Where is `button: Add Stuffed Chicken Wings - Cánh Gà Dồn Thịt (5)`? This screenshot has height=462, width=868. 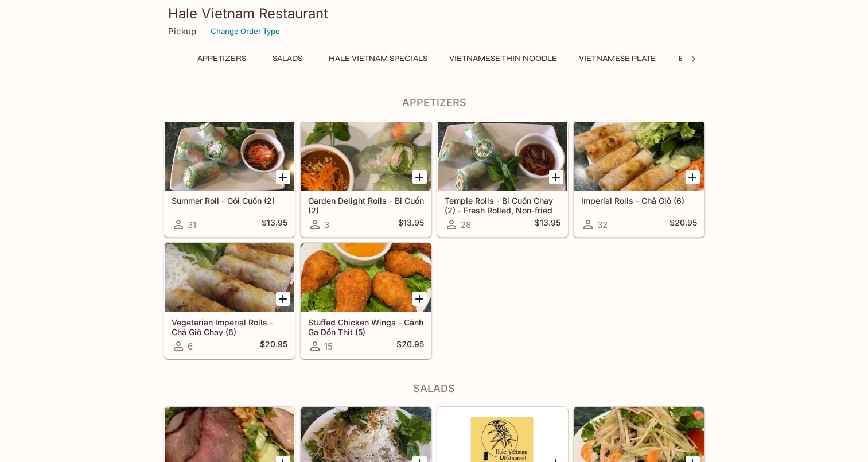 button: Add Stuffed Chicken Wings - Cánh Gà Dồn Thịt (5) is located at coordinates (420, 298).